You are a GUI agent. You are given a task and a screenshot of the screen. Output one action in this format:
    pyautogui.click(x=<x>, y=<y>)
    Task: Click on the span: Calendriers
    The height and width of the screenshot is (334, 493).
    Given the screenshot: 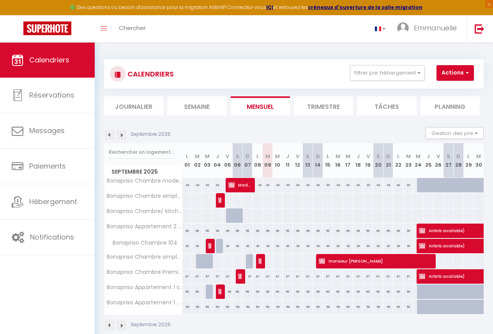 What is the action you would take?
    pyautogui.click(x=49, y=60)
    